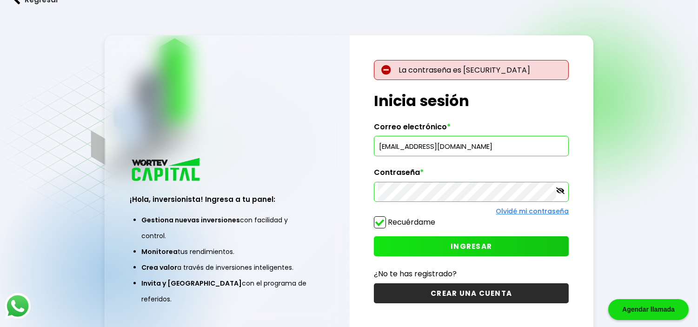  I want to click on input: hola@wortev.capital, so click(471, 146).